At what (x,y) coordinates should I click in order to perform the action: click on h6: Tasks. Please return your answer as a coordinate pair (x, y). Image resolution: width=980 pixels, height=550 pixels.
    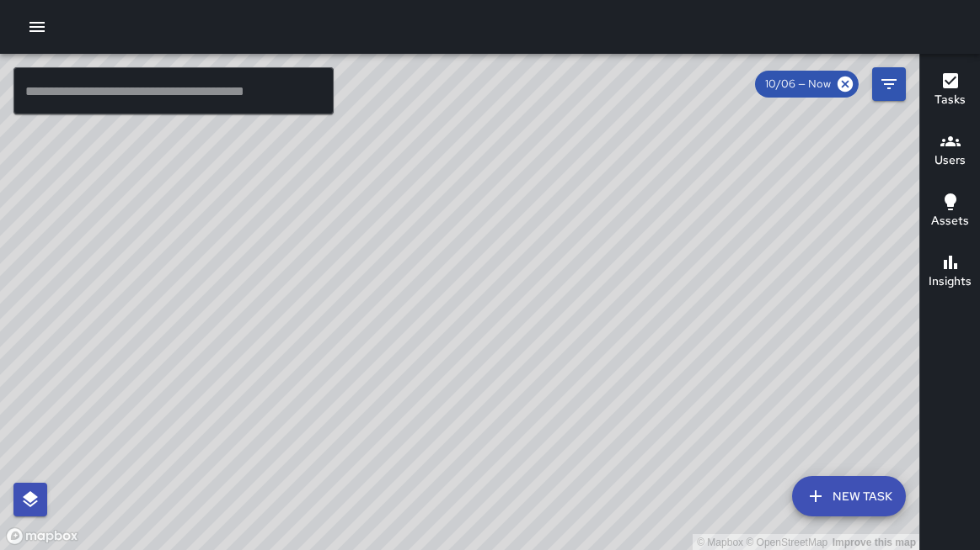
    Looking at the image, I should click on (949, 100).